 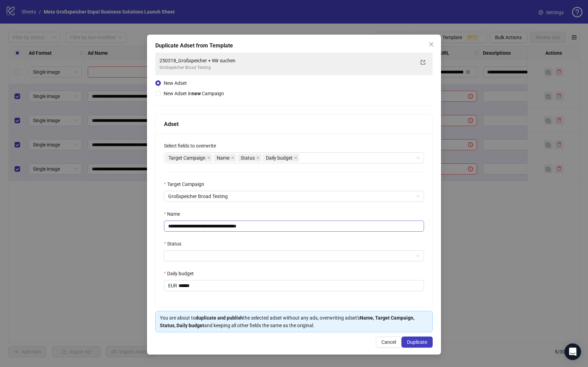 I want to click on button: Close, so click(x=431, y=44).